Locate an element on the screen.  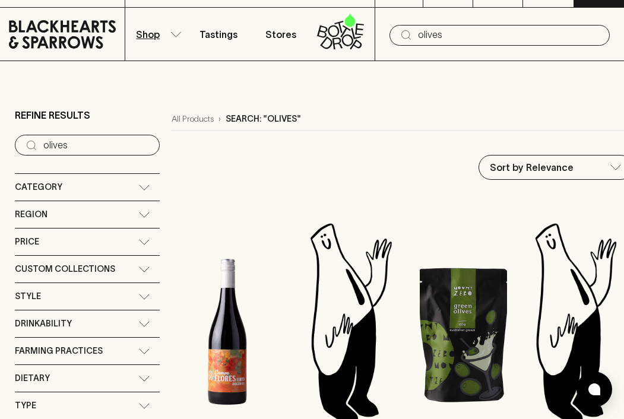
input: Try "Pinot noir" is located at coordinates (509, 35).